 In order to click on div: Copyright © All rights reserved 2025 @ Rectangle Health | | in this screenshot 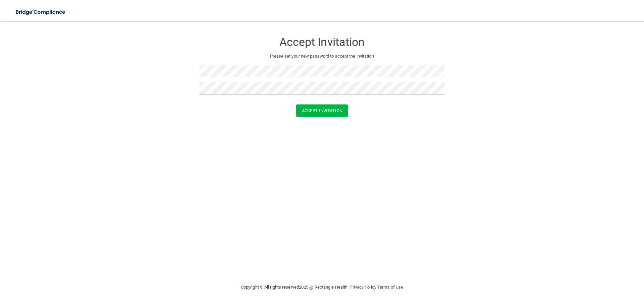, I will do `click(322, 288)`.